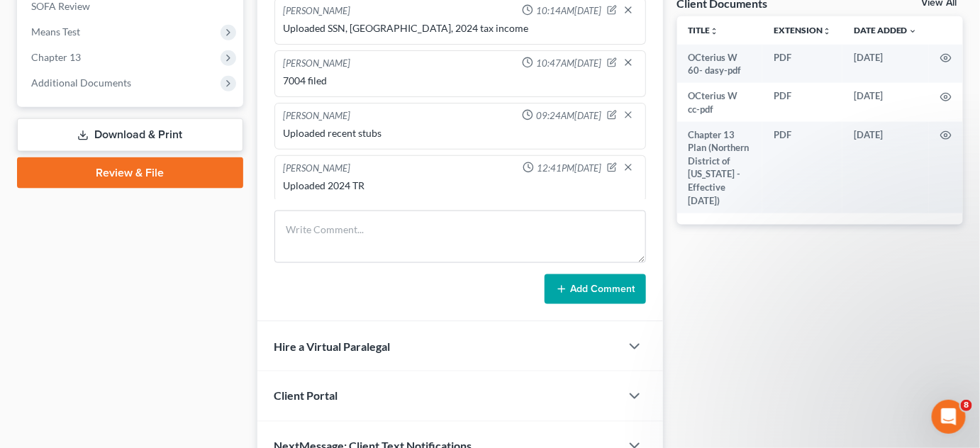 The width and height of the screenshot is (980, 448). What do you see at coordinates (333, 346) in the screenshot?
I see `span: Hire a Virtual Paralegal` at bounding box center [333, 346].